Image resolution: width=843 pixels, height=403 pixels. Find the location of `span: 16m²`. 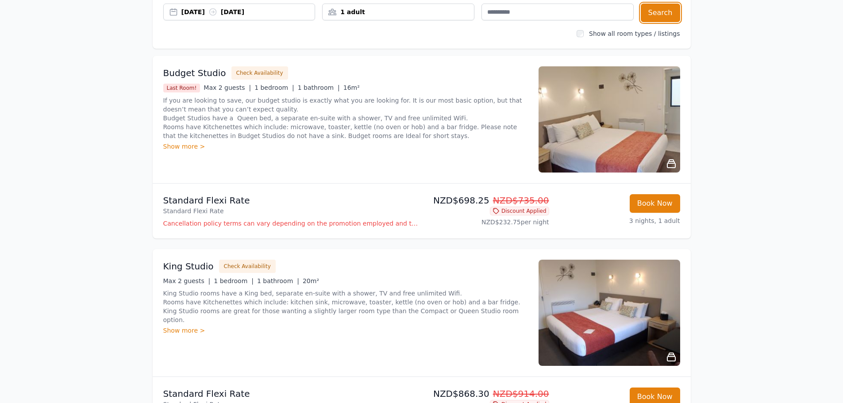

span: 16m² is located at coordinates (351, 88).